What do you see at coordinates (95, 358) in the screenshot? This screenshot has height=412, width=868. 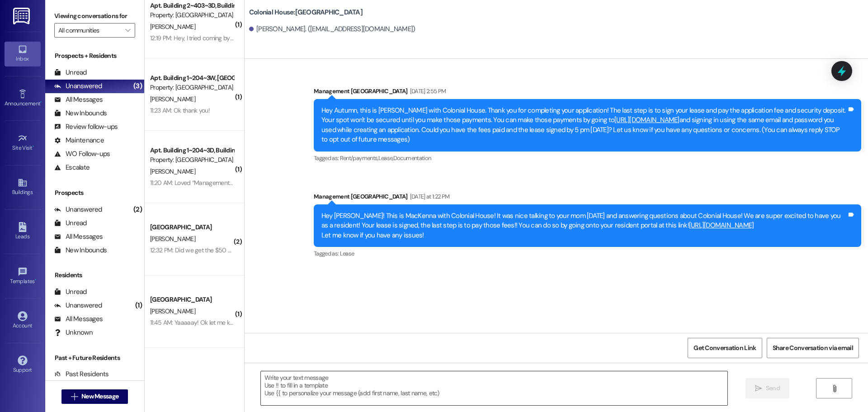 I see `div: Past + Future Residents` at bounding box center [95, 358].